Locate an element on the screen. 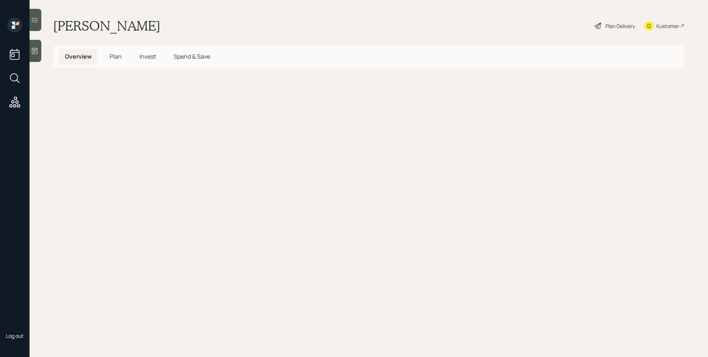 The height and width of the screenshot is (357, 708). span: Plan is located at coordinates (115, 56).